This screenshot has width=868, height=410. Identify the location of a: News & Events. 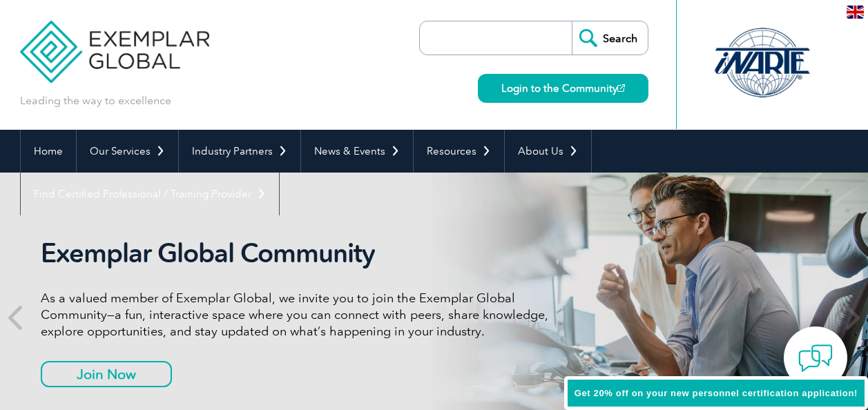
(357, 152).